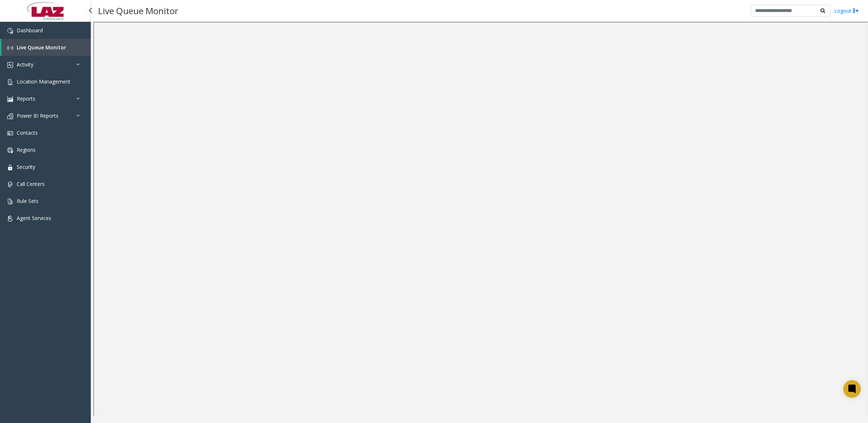  Describe the element at coordinates (26, 150) in the screenshot. I see `span: Regions` at that location.